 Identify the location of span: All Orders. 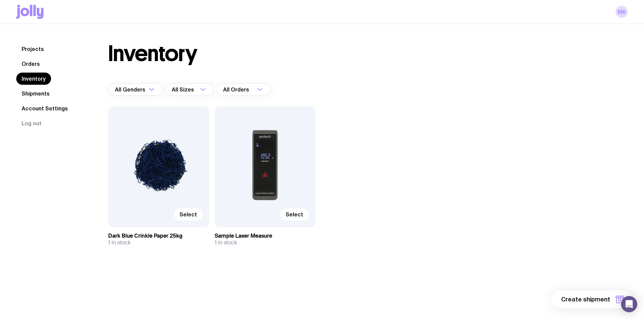
(237, 90).